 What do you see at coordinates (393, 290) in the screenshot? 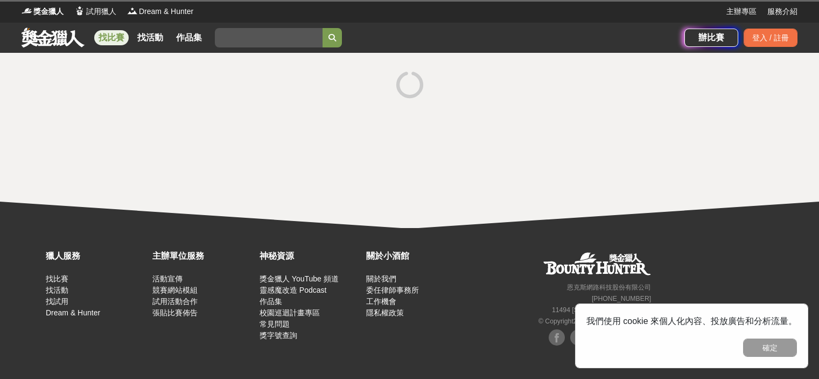
I see `a: 委任律師事務所` at bounding box center [393, 290].